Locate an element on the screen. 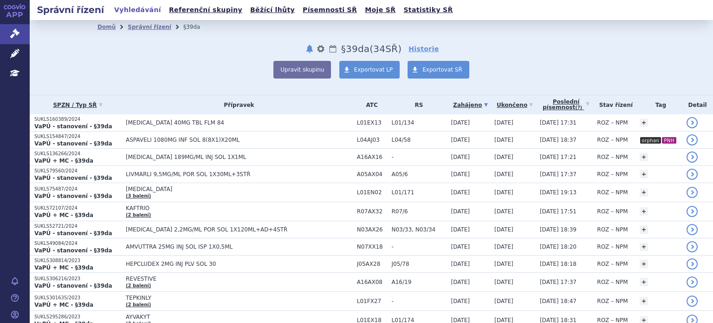 This screenshot has height=323, width=713. th: Přípravek is located at coordinates (237, 104).